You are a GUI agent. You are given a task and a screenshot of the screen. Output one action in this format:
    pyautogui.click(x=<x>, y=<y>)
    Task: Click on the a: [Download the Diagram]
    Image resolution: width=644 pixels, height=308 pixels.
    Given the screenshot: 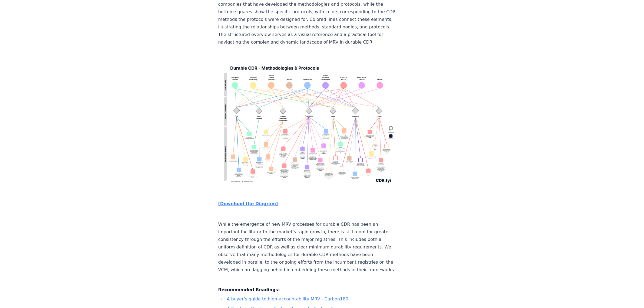 What is the action you would take?
    pyautogui.click(x=248, y=203)
    